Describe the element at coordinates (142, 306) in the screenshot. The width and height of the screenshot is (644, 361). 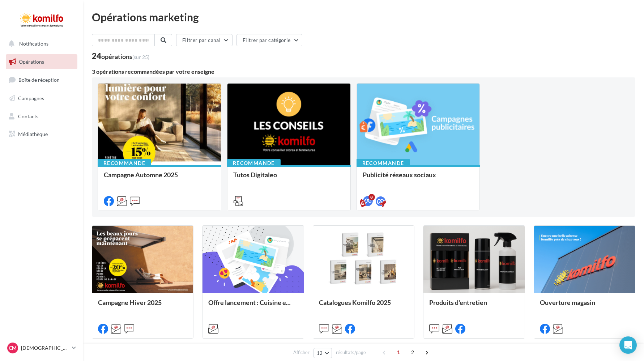
I see `div: Campagne Hiver 2025` at that location.